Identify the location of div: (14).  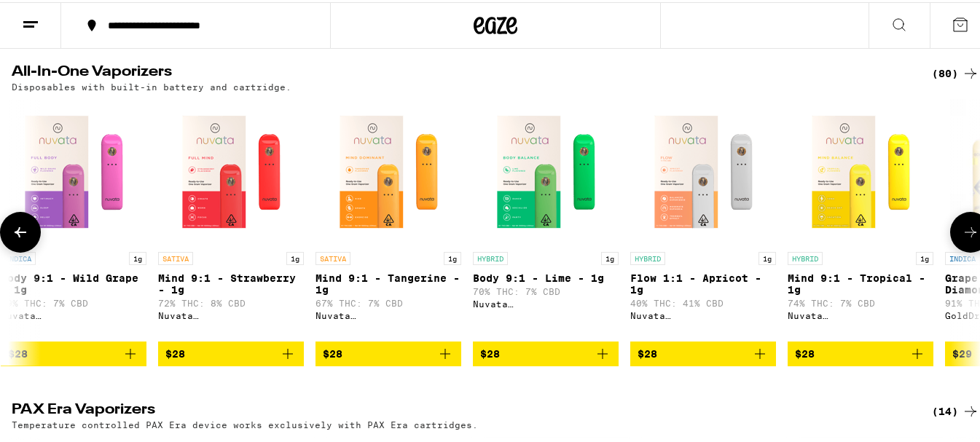
(955, 409).